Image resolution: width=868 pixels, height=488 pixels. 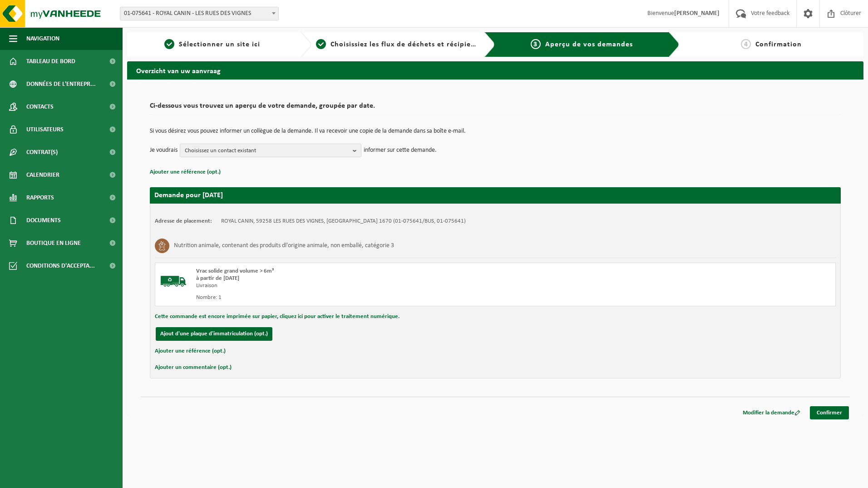 What do you see at coordinates (535, 44) in the screenshot?
I see `span: 3` at bounding box center [535, 44].